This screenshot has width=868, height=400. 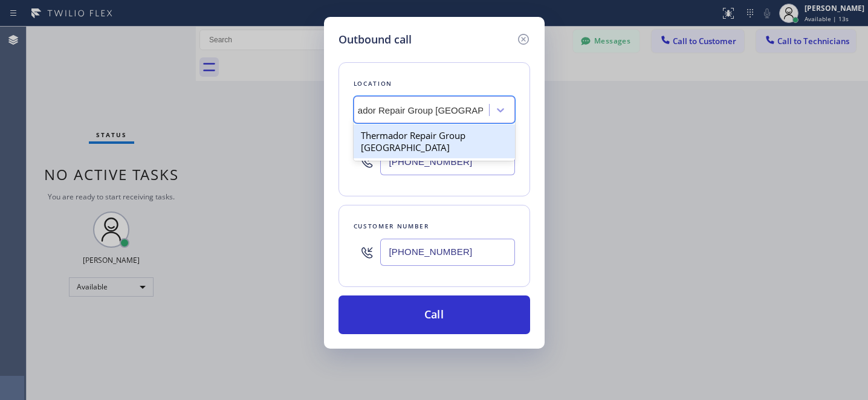 I want to click on button: Call, so click(x=434, y=315).